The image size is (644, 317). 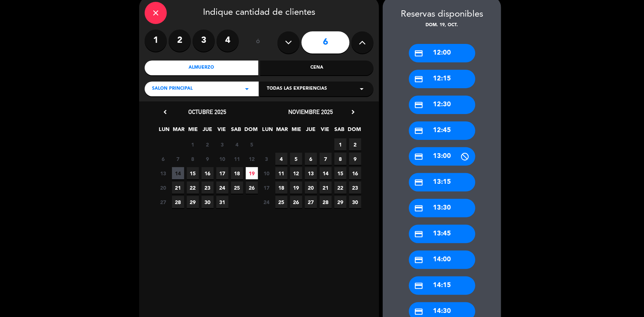 What do you see at coordinates (193, 131) in the screenshot?
I see `span: MIE` at bounding box center [193, 131].